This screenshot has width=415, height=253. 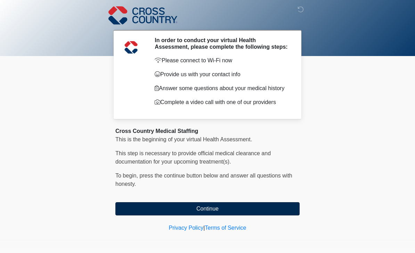 What do you see at coordinates (143, 15) in the screenshot?
I see `img: Cross Country Logo` at bounding box center [143, 15].